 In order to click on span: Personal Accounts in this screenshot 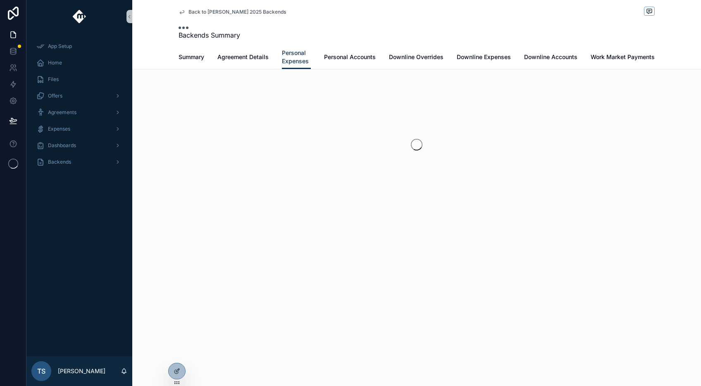, I will do `click(350, 57)`.